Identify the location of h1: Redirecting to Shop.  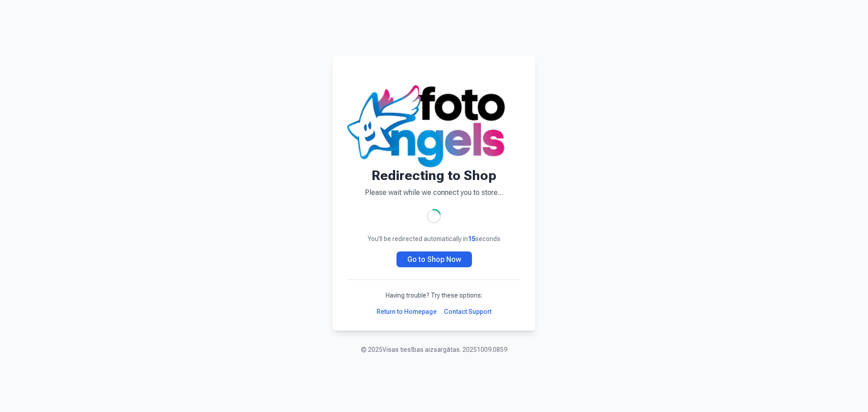
(434, 175).